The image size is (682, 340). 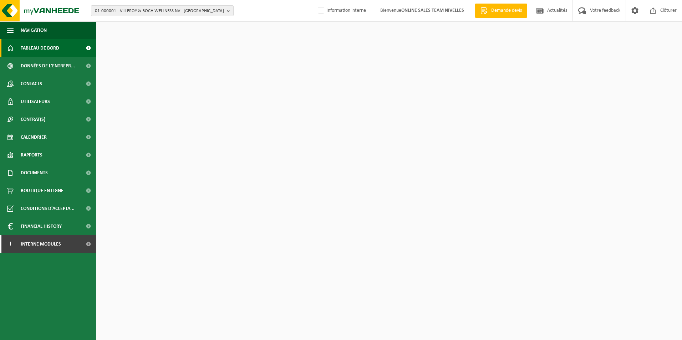 What do you see at coordinates (34, 137) in the screenshot?
I see `span: Calendrier` at bounding box center [34, 137].